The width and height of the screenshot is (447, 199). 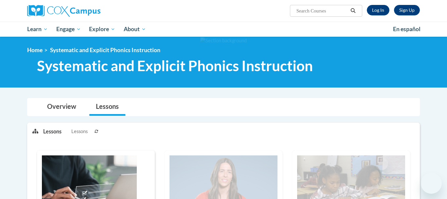 I want to click on div: Main menu, so click(x=224, y=29).